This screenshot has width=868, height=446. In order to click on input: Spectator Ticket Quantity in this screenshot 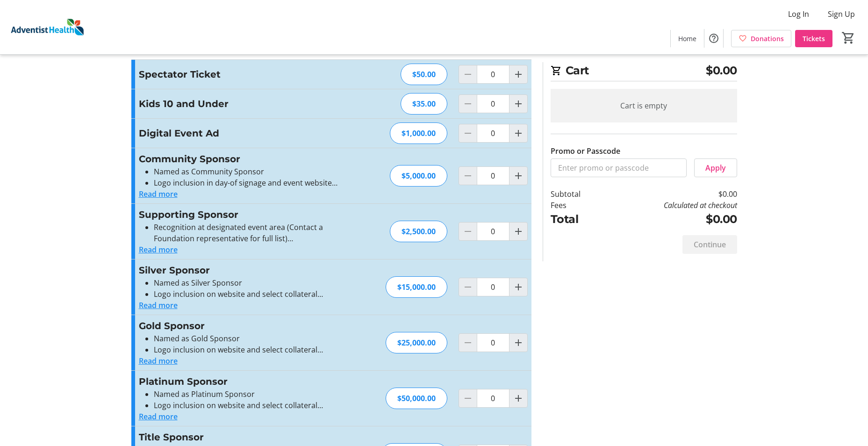, I will do `click(493, 74)`.